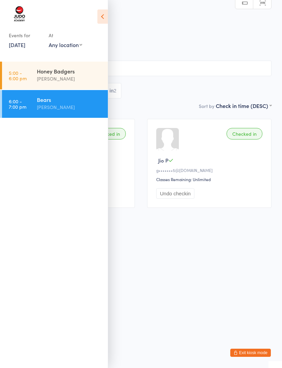 The image size is (282, 368). Describe the element at coordinates (69, 99) in the screenshot. I see `div: Bears` at that location.